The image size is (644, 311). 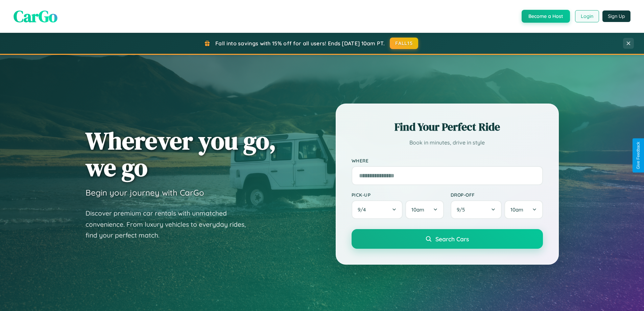 What do you see at coordinates (616, 16) in the screenshot?
I see `button: Sign Up` at bounding box center [616, 16].